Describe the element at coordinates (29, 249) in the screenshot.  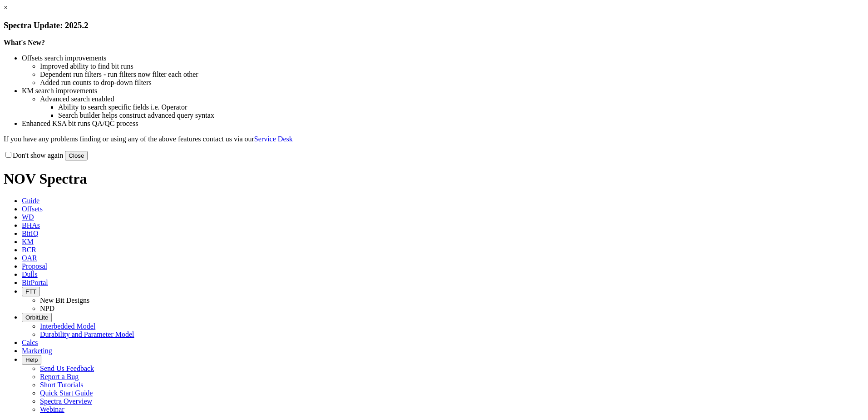
I see `span: BCR` at that location.